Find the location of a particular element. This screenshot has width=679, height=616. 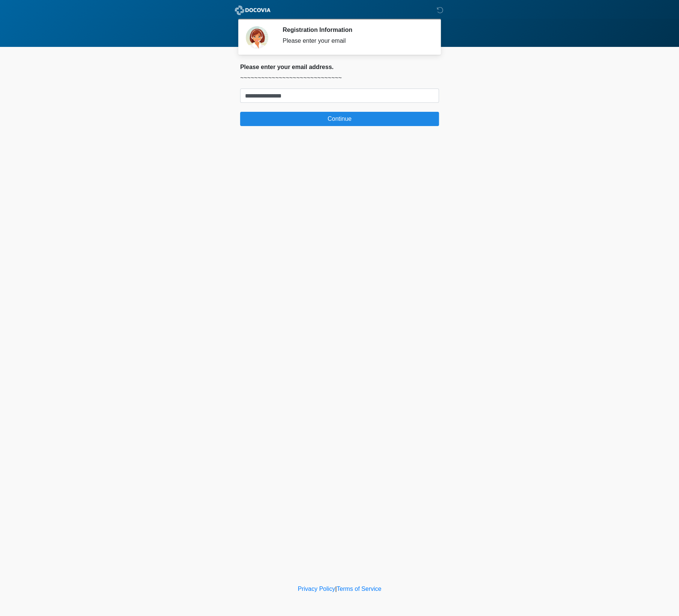

img: Agent Avatar is located at coordinates (257, 37).